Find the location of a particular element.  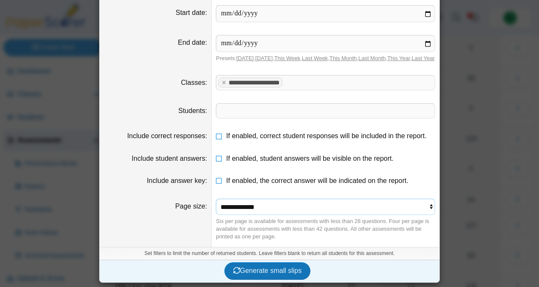

label: End date is located at coordinates (192, 42).